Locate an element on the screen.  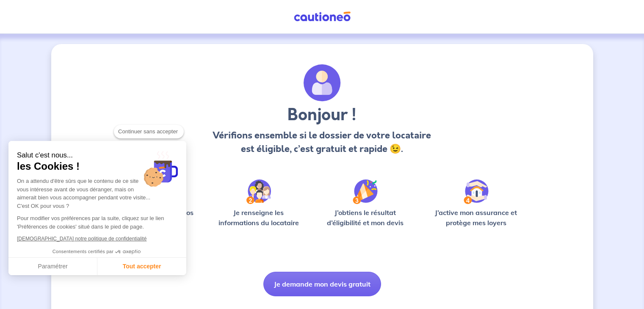
div: On a attendu d'être sûrs que le contenu de ce site vous intéresse avant de vous déranger, mais on... is located at coordinates (97, 193).